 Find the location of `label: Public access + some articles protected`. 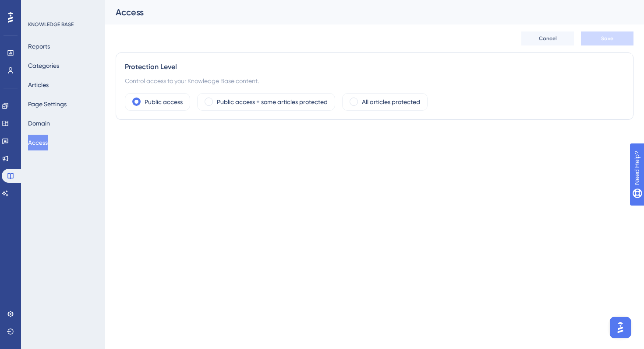

label: Public access + some articles protected is located at coordinates (272, 102).